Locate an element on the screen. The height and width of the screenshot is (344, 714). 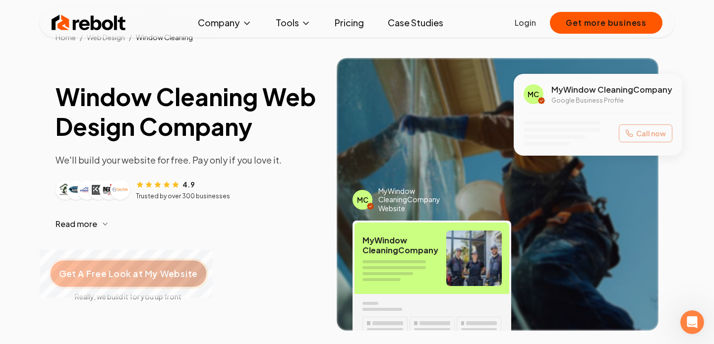
a: Get A Free Look at My WebsiteReally, we build it for you up front is located at coordinates (128, 273).